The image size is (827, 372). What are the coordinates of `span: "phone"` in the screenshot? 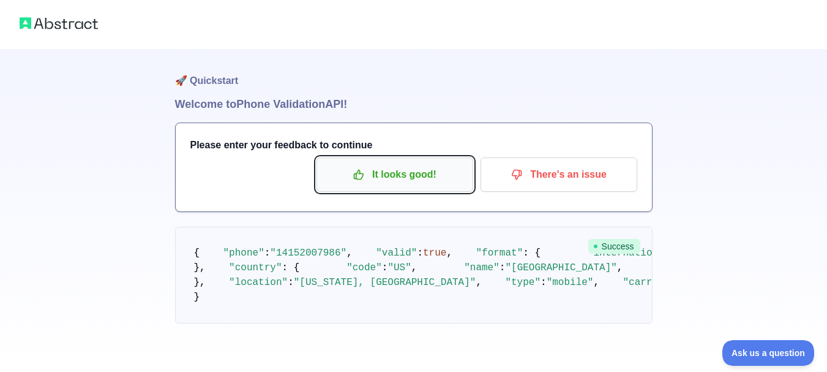 It's located at (244, 253).